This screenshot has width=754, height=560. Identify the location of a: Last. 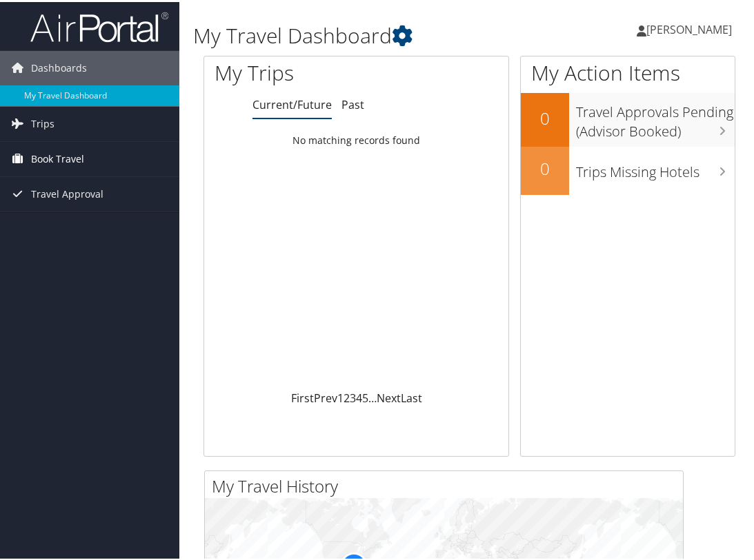
(411, 396).